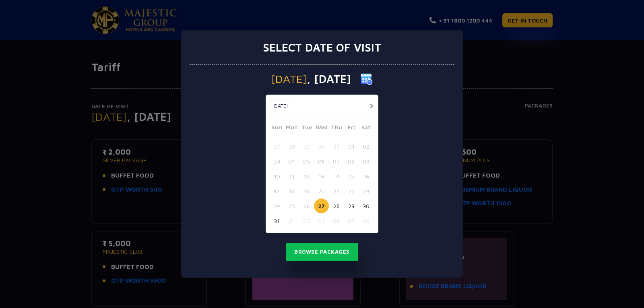 This screenshot has width=644, height=308. What do you see at coordinates (276, 176) in the screenshot?
I see `button: 10` at bounding box center [276, 176].